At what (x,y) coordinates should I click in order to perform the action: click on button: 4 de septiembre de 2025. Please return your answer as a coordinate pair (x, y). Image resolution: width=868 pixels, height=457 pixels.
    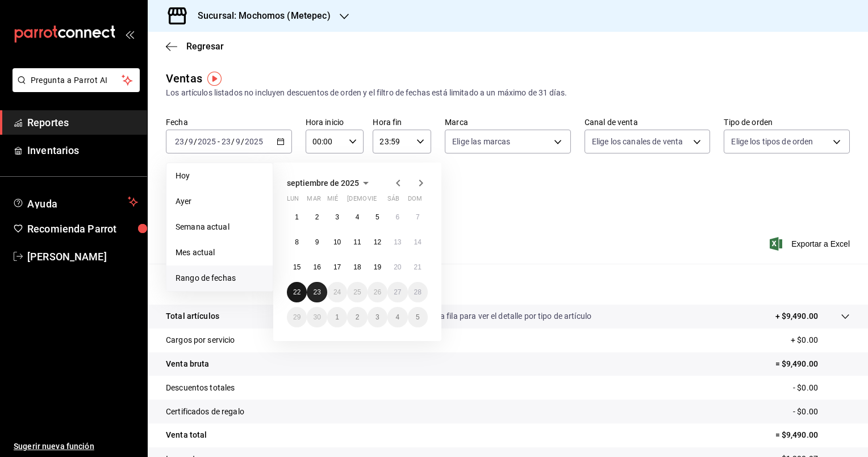
    Looking at the image, I should click on (356, 217).